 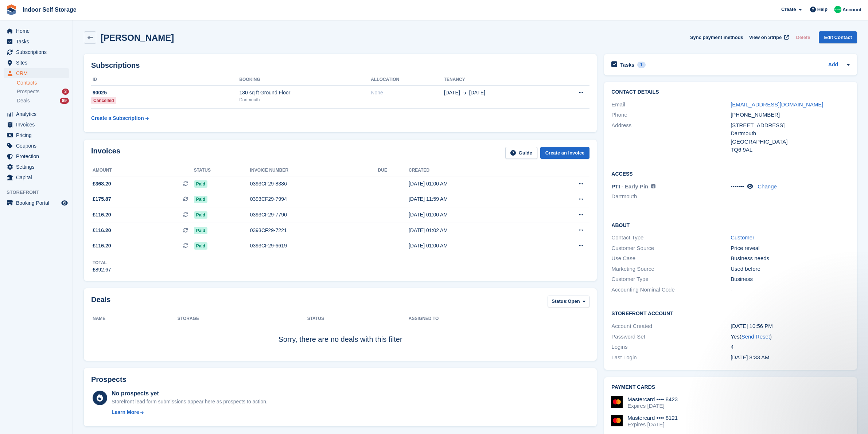 What do you see at coordinates (670, 248) in the screenshot?
I see `div: Customer Source` at bounding box center [670, 248].